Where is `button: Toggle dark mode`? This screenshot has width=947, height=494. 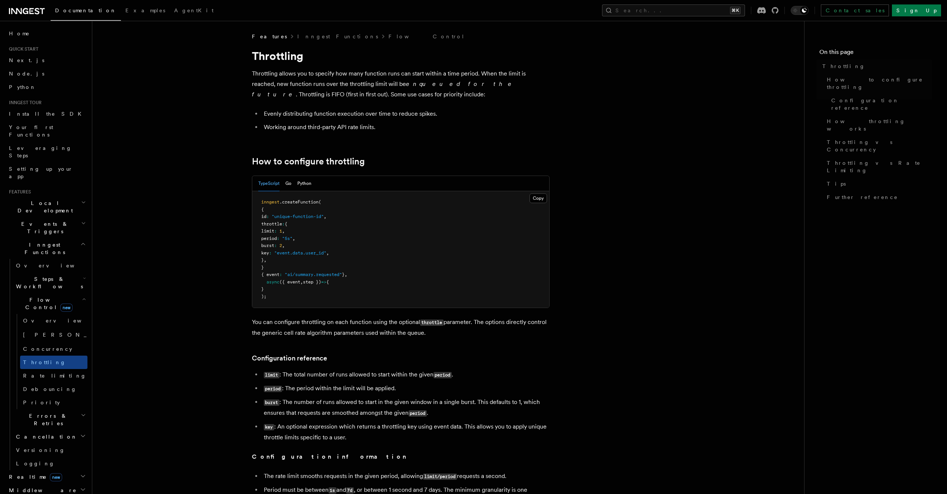
button: Toggle dark mode is located at coordinates (799, 10).